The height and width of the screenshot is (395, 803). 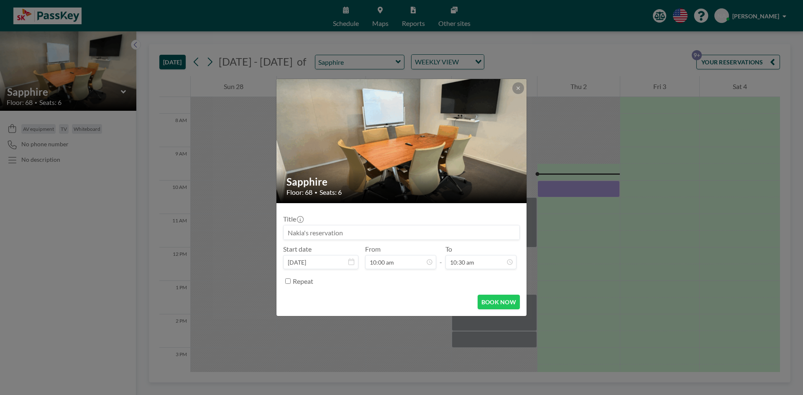 What do you see at coordinates (402, 182) in the screenshot?
I see `h2: Sapphire` at bounding box center [402, 182].